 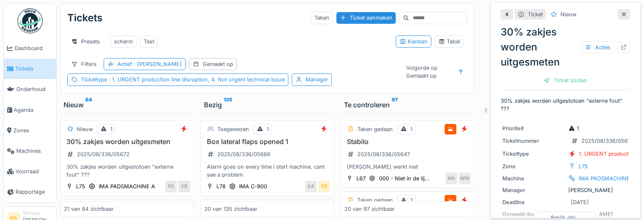 What do you see at coordinates (150, 64) in the screenshot?
I see `div: Actief` at bounding box center [150, 64].